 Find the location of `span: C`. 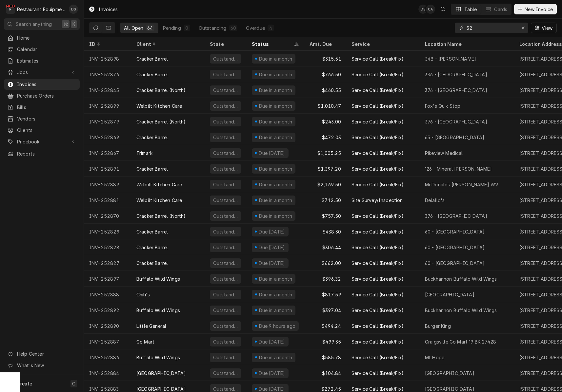

span: C is located at coordinates (74, 384).